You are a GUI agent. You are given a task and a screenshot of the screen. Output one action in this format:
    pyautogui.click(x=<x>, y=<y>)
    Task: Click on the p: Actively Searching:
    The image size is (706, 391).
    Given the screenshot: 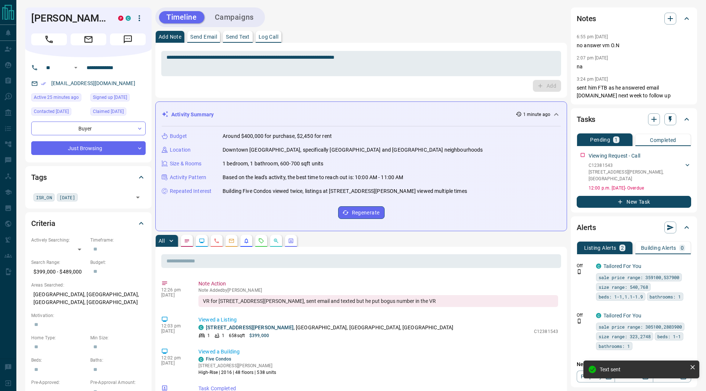 What is the action you would take?
    pyautogui.click(x=59, y=240)
    